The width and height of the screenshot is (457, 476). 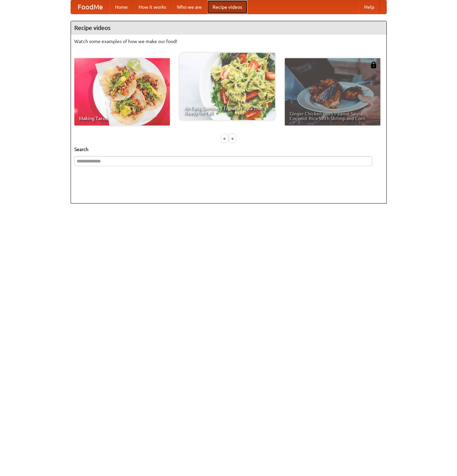 What do you see at coordinates (369, 7) in the screenshot?
I see `a: Help` at bounding box center [369, 7].